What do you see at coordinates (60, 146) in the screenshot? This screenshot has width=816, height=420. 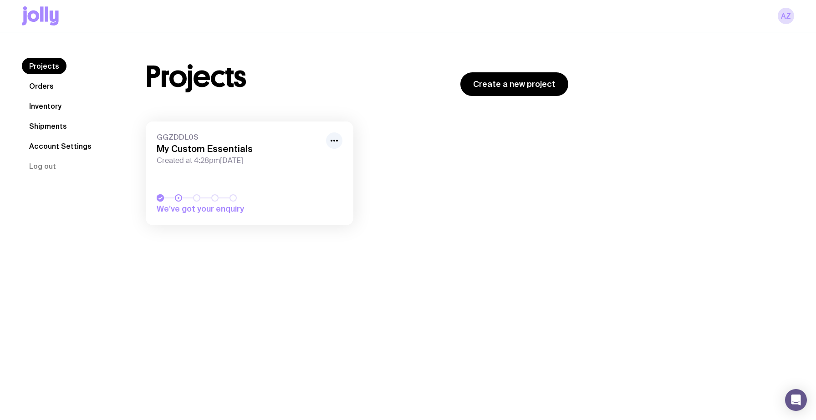 I see `a: Account Settings` at bounding box center [60, 146].